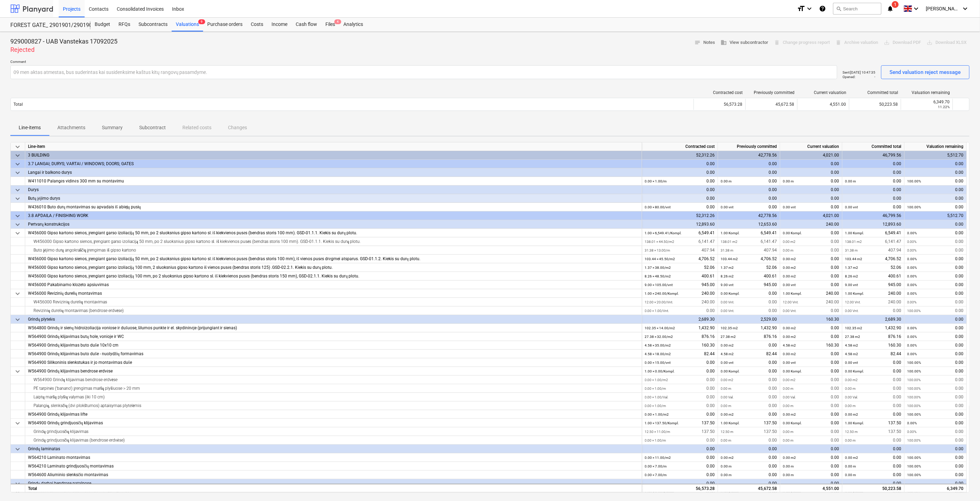  What do you see at coordinates (334, 267) in the screenshot?
I see `div: W456000 Gipso kartono sienos, įrengiant garso izoliaciją 100 mm, 2 sluoksnius gipso kartono iš vi...` at bounding box center [334, 267].